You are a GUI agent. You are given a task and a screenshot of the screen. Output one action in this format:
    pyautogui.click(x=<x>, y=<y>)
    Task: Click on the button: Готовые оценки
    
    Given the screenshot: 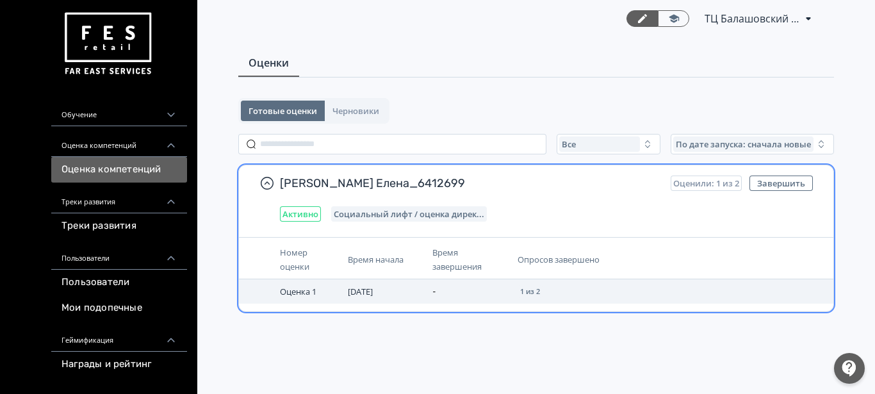 What is the action you would take?
    pyautogui.click(x=282, y=111)
    